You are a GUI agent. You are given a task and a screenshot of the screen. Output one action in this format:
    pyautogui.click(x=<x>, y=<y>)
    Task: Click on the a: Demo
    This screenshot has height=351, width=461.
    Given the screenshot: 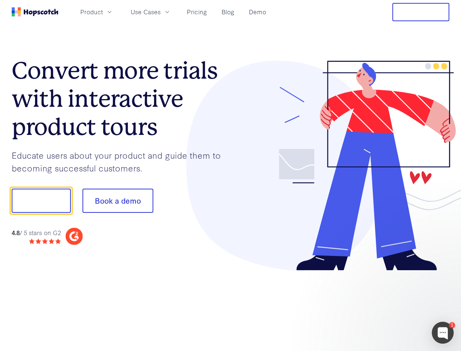 What is the action you would take?
    pyautogui.click(x=258, y=12)
    